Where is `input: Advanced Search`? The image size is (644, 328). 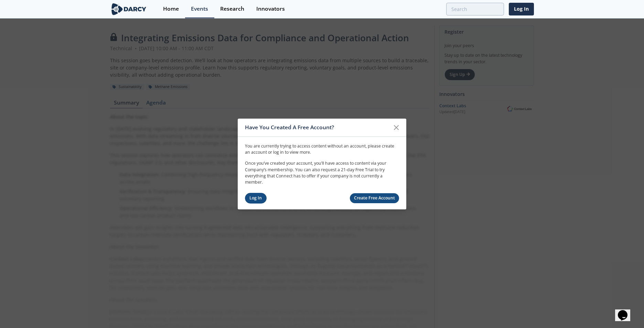
input: Advanced Search is located at coordinates (475, 9).